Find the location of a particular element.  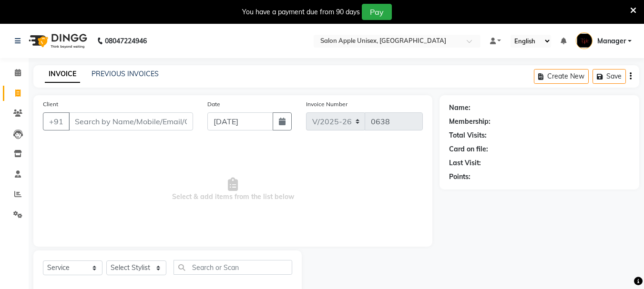

img: logo is located at coordinates (57, 41).